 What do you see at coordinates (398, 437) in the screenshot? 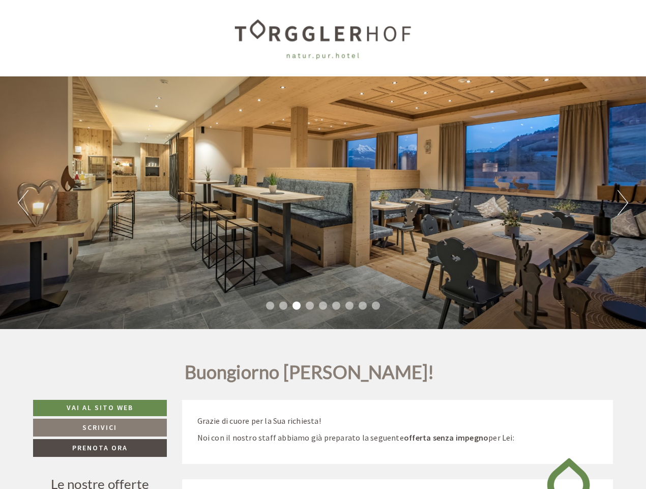
I see `p: Noi con il nostro staff abbiamo già preparato la seguente per Lei:` at bounding box center [398, 437].